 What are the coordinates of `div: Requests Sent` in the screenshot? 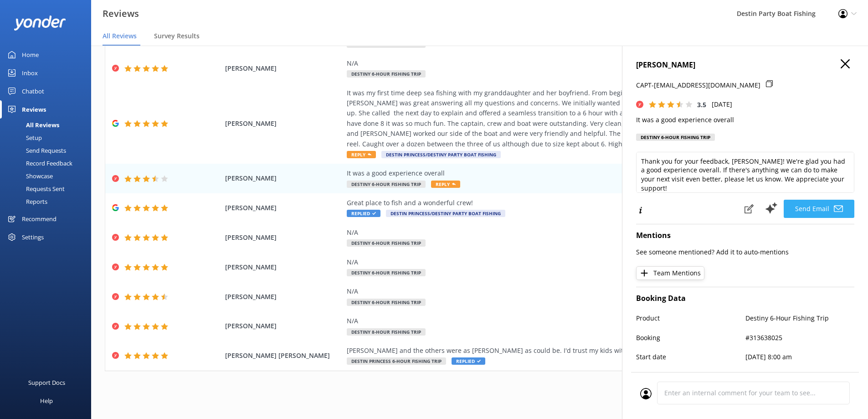 It's located at (35, 189).